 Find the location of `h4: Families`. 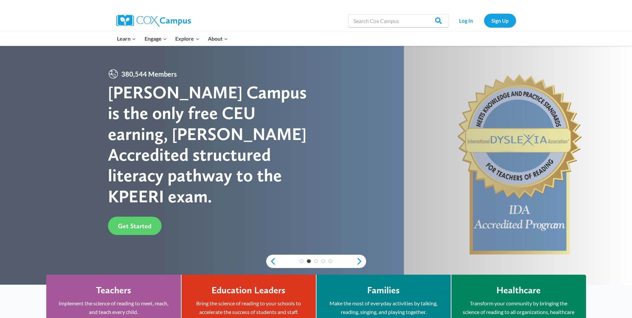

h4: Families is located at coordinates (384, 290).